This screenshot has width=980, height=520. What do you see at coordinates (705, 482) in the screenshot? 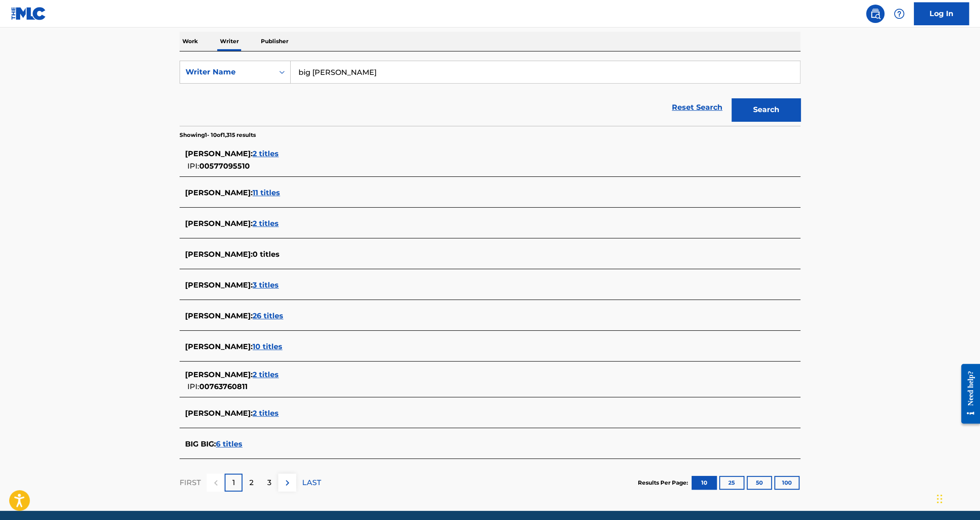
I see `button: 10` at bounding box center [705, 482].